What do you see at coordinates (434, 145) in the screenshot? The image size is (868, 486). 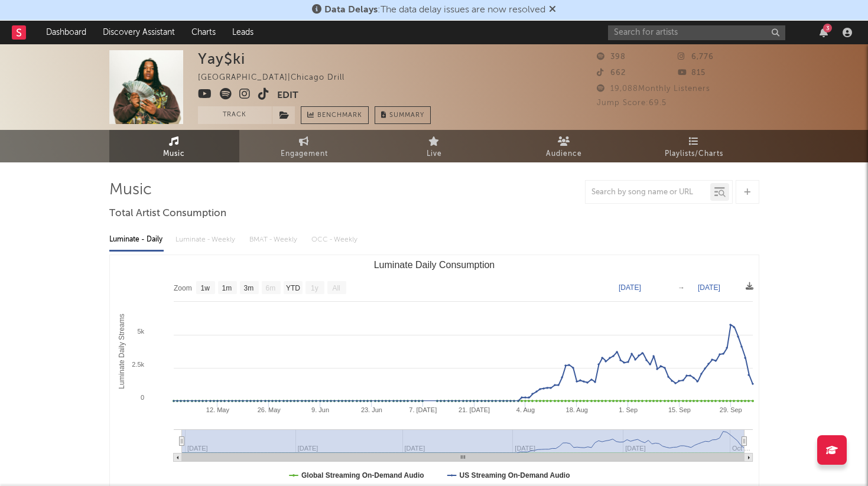 I see `a: Live` at bounding box center [434, 145].